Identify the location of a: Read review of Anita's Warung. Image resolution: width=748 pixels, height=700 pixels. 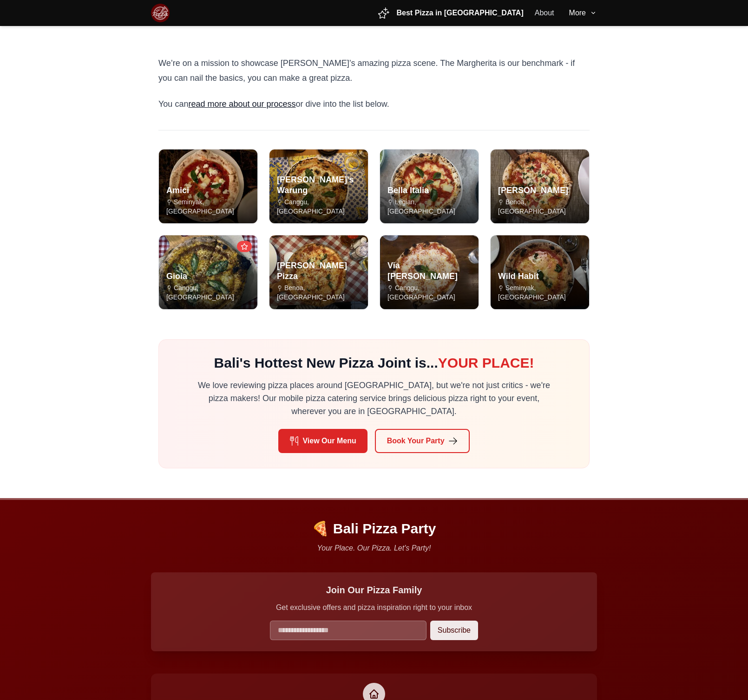
(318, 186).